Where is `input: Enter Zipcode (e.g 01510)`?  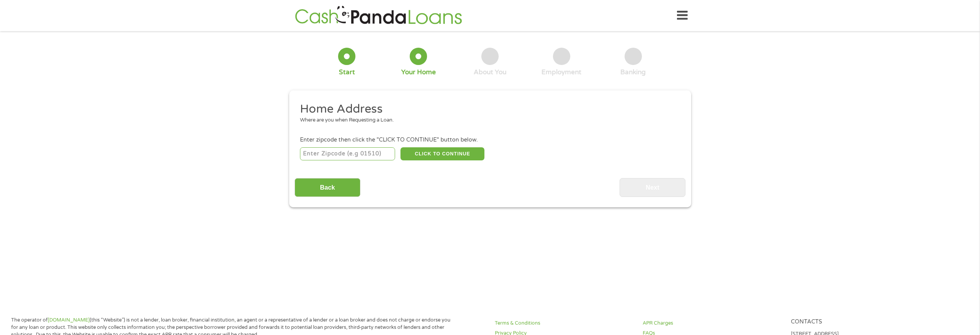 input: Enter Zipcode (e.g 01510) is located at coordinates (347, 154).